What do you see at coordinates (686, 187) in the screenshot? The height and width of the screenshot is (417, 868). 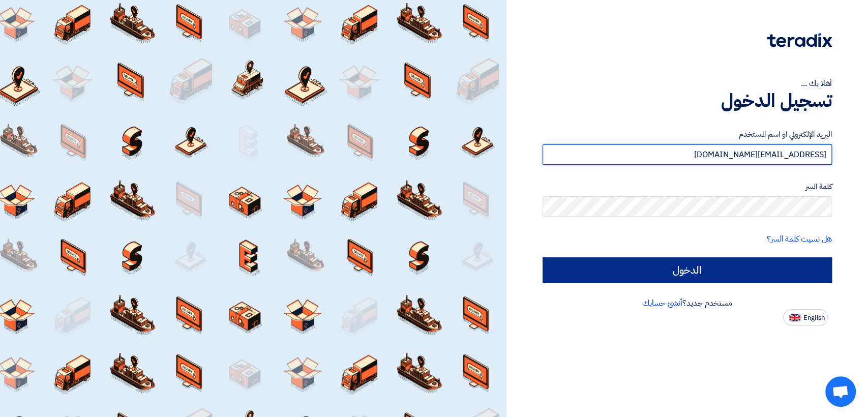 I see `label: كلمة السر` at bounding box center [686, 187].